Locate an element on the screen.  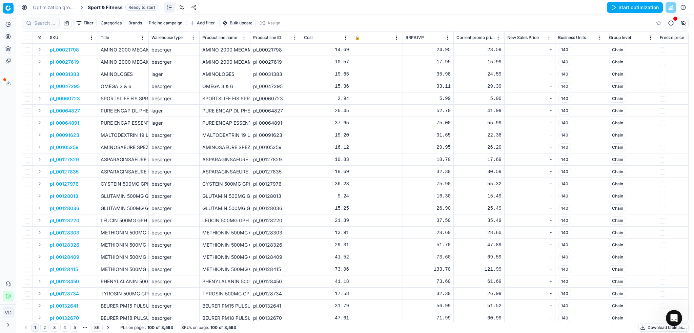
button: pl_00128220 is located at coordinates (64, 220).